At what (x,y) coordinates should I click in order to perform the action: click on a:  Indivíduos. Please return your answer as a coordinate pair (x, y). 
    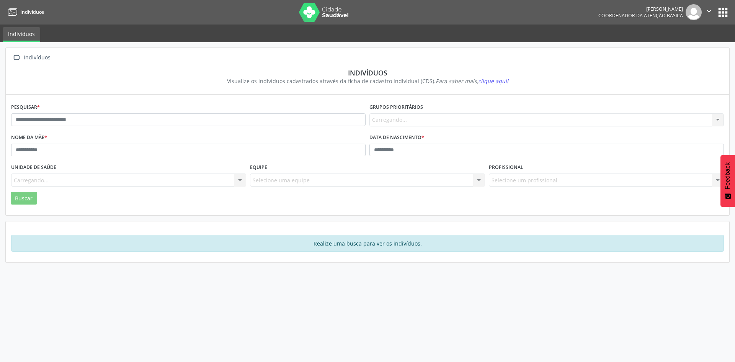
    Looking at the image, I should click on (31, 57).